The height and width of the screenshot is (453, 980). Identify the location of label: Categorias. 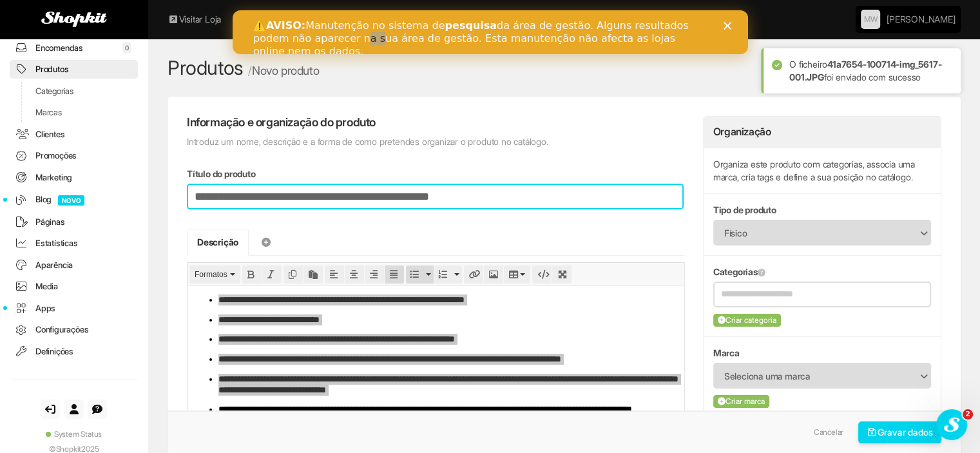
(739, 272).